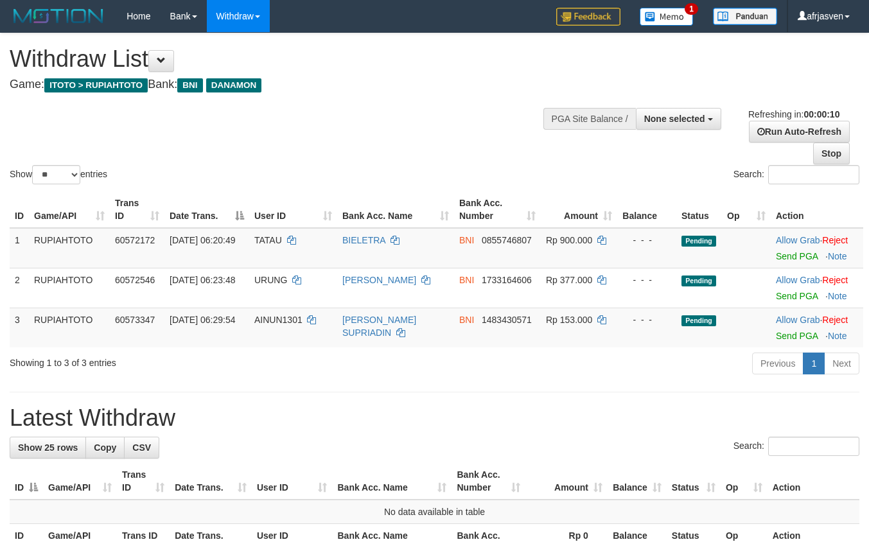  Describe the element at coordinates (141, 448) in the screenshot. I see `span: CSV` at that location.